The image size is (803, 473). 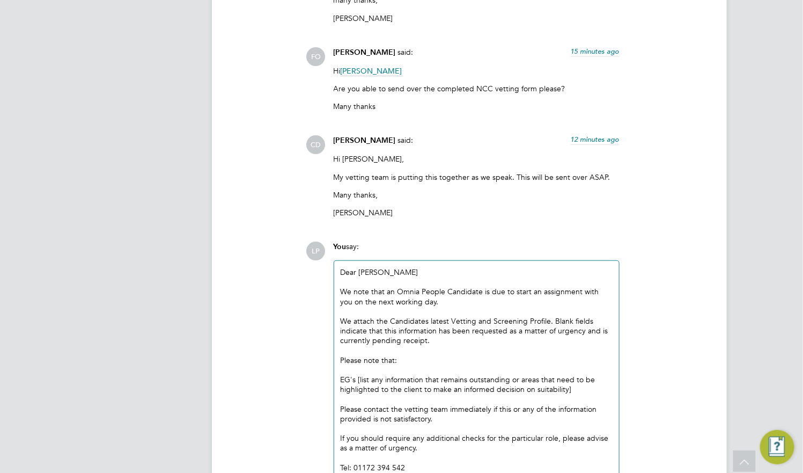 What do you see at coordinates (476, 177) in the screenshot?
I see `p: My vetting team is putting this together as we speak. This will be sent over ASAP.` at bounding box center [476, 177].